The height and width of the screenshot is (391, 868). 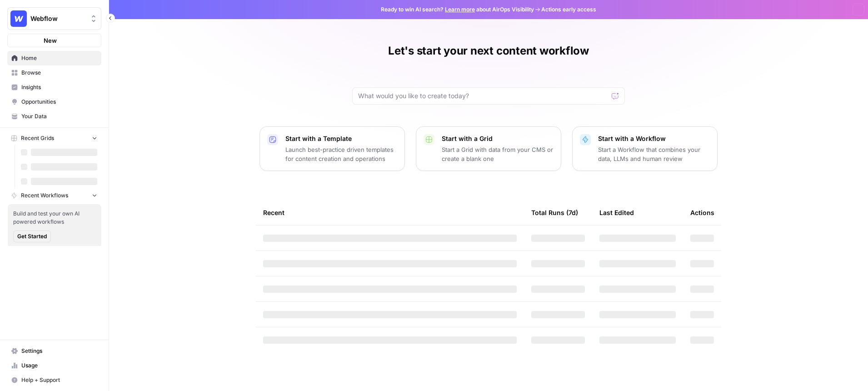 What do you see at coordinates (457, 10) in the screenshot?
I see `span: Ready to win AI search? about AirOps Visibility` at bounding box center [457, 10].